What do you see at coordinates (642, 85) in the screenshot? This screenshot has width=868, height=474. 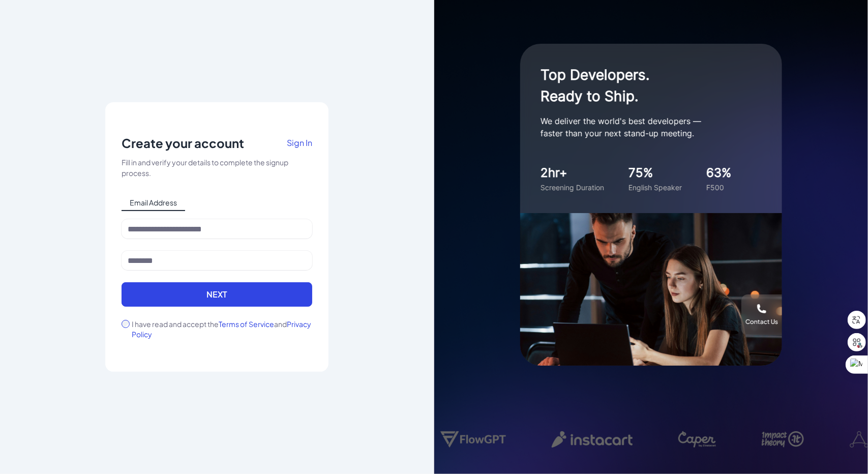 I see `h1: Top Developers. Ready to Ship.` at bounding box center [642, 85].